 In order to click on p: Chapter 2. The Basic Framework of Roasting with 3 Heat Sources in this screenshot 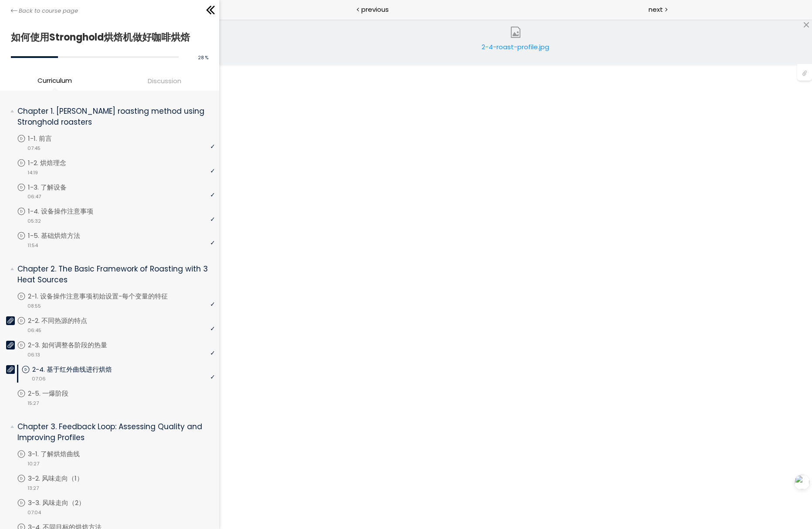, I will do `click(113, 274)`.